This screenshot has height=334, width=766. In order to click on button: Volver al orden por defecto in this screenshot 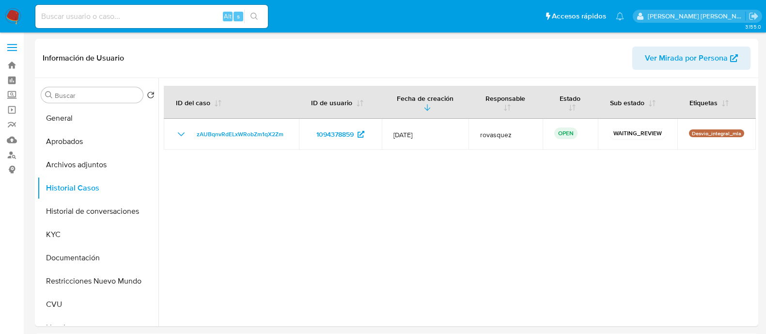, I will do `click(151, 96)`.